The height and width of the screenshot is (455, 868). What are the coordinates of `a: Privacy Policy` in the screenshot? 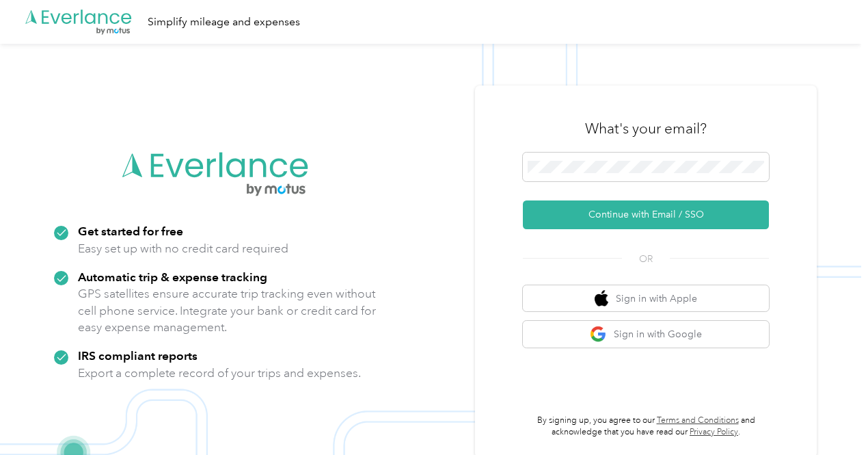 It's located at (714, 431).